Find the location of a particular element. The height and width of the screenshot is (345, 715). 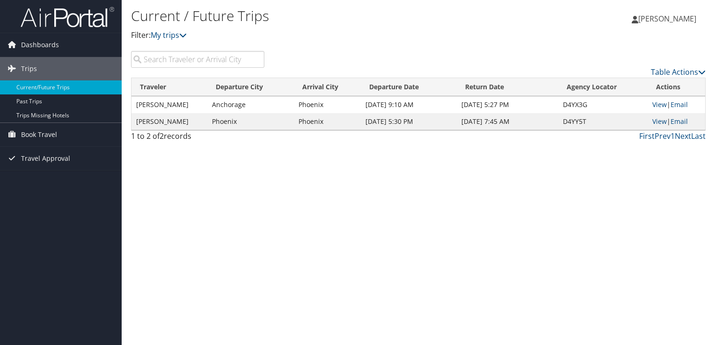

a: First is located at coordinates (646, 136).